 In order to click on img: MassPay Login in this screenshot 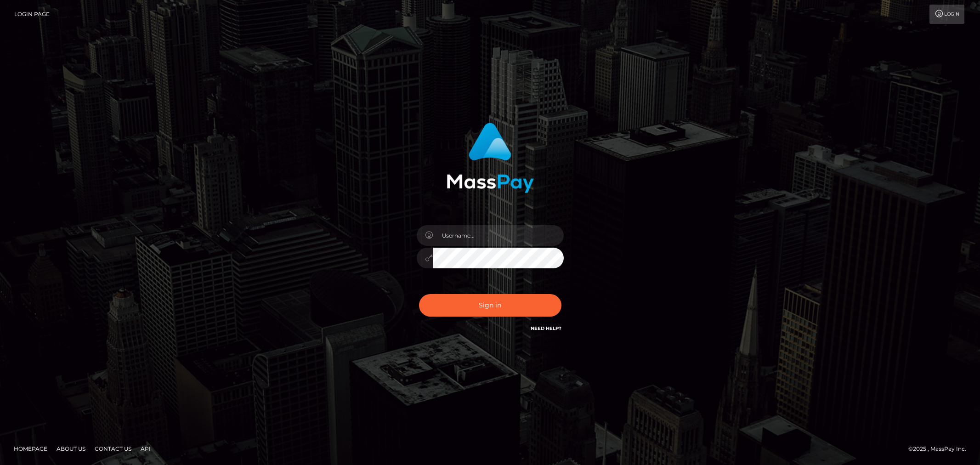, I will do `click(491, 157)`.